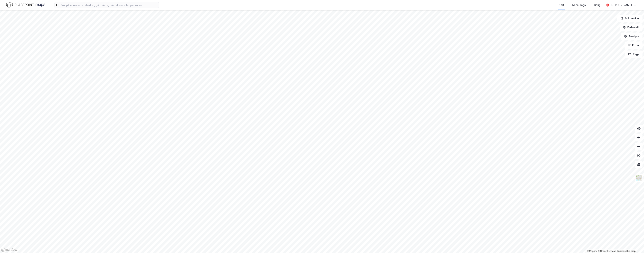  Describe the element at coordinates (592, 251) in the screenshot. I see `a: Mapbox` at that location.